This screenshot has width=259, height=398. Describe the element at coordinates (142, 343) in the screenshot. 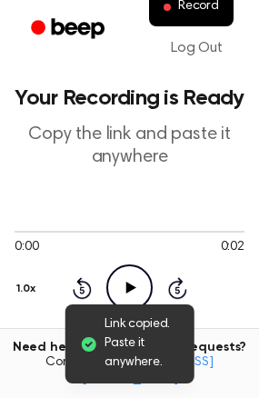

I see `span: Link copied. Paste it anywhere.` at that location.